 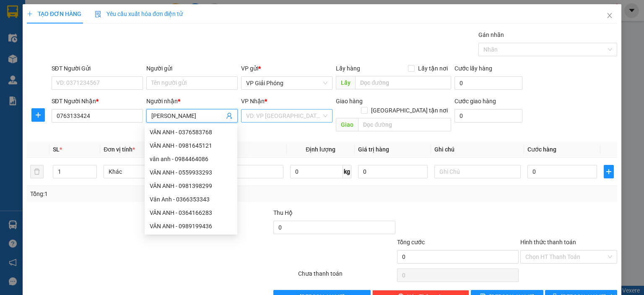 What do you see at coordinates (287, 83) in the screenshot?
I see `span: VP Giải Phóng` at bounding box center [287, 83].